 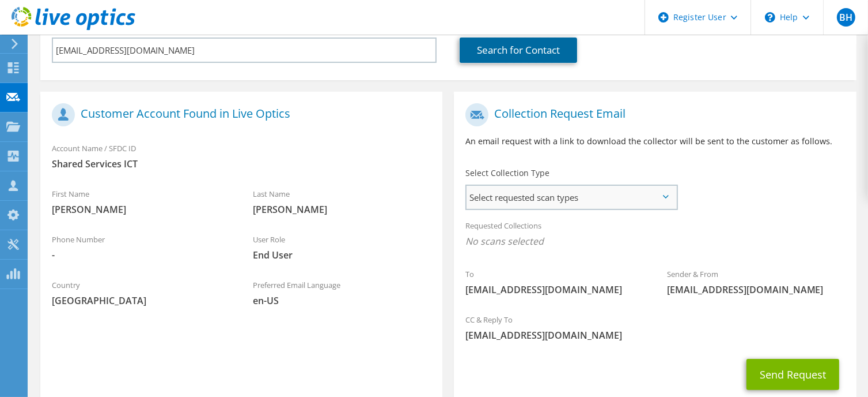 What do you see at coordinates (554, 282) in the screenshot?
I see `div: To` at bounding box center [554, 282].